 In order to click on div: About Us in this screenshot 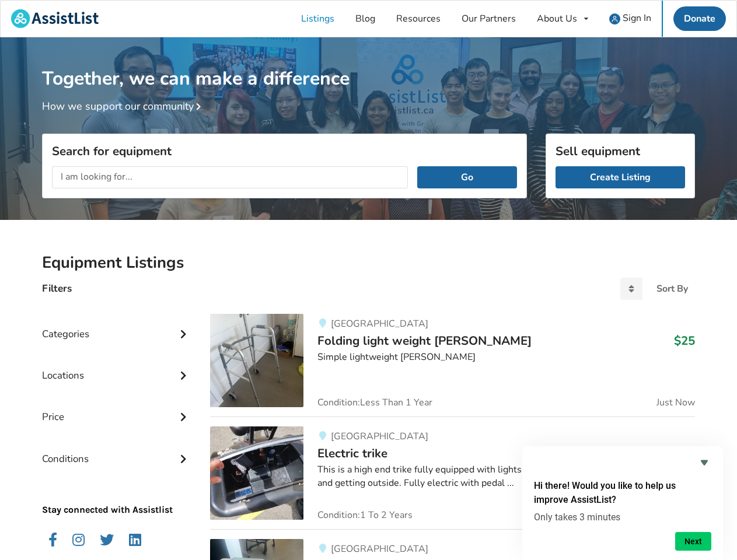, I will do `click(557, 19)`.